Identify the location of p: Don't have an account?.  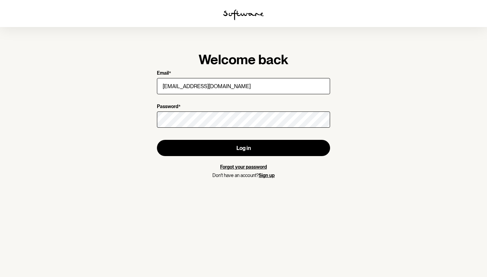
(243, 175).